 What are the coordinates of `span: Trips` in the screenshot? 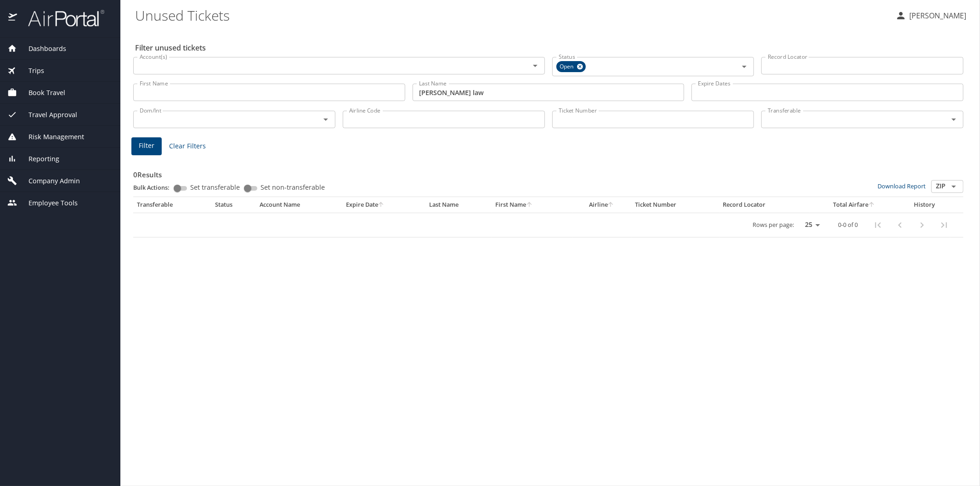 It's located at (30, 71).